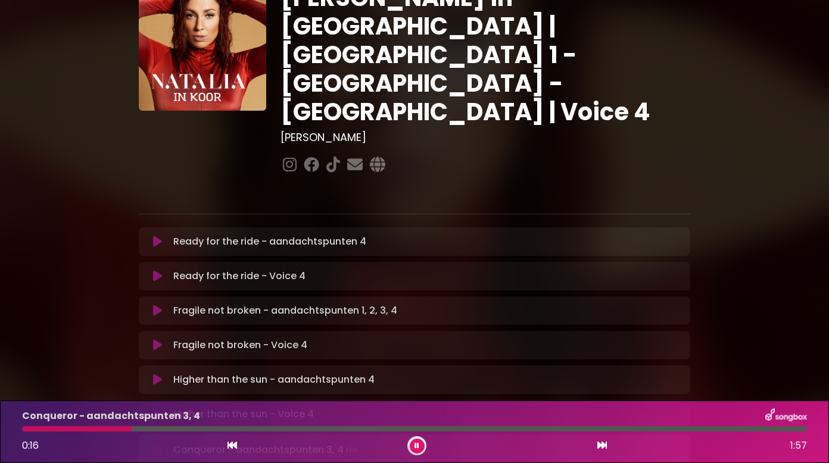 The width and height of the screenshot is (829, 463). Describe the element at coordinates (786, 416) in the screenshot. I see `img: songbox-logo-white.png` at that location.